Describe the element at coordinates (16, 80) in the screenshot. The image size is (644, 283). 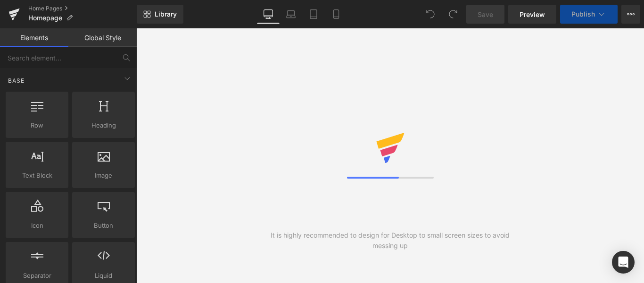
I see `span: Base` at that location.